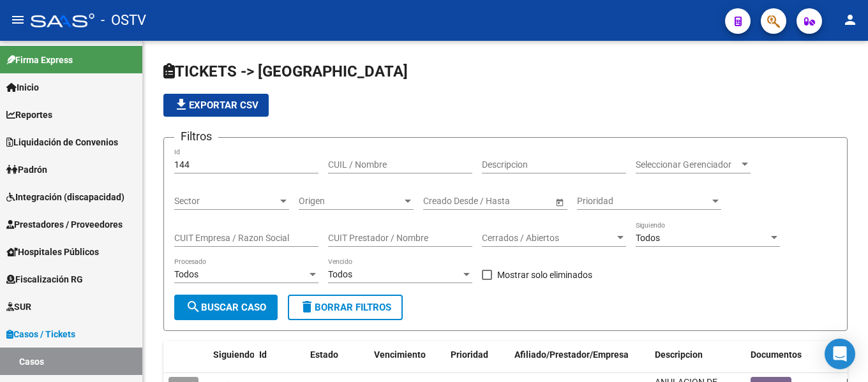 This screenshot has width=868, height=382. Describe the element at coordinates (776, 355) in the screenshot. I see `span: Documentos` at that location.